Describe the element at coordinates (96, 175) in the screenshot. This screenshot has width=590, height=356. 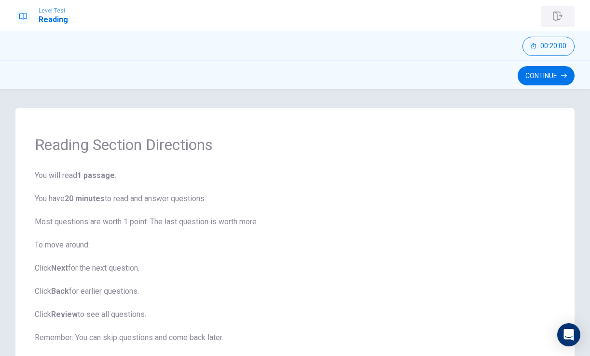
I see `b: 1 passage` at that location.